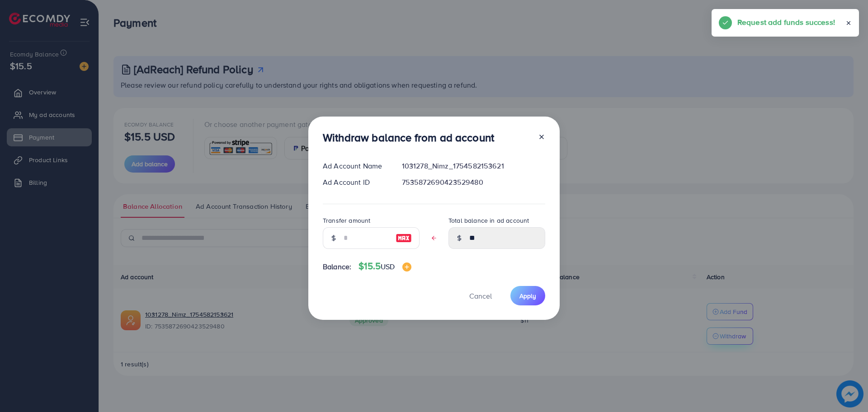 The width and height of the screenshot is (868, 412). I want to click on label: Transfer amount, so click(347, 220).